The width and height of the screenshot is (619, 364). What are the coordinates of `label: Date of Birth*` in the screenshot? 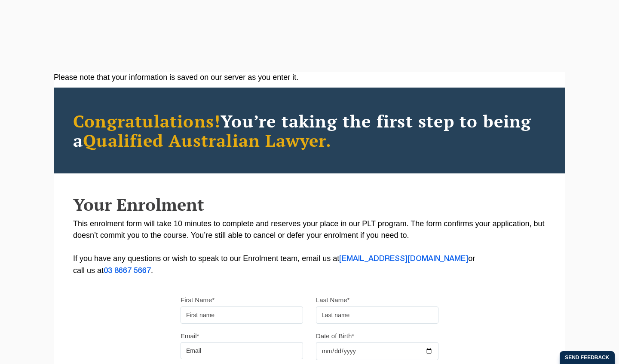 It's located at (335, 336).